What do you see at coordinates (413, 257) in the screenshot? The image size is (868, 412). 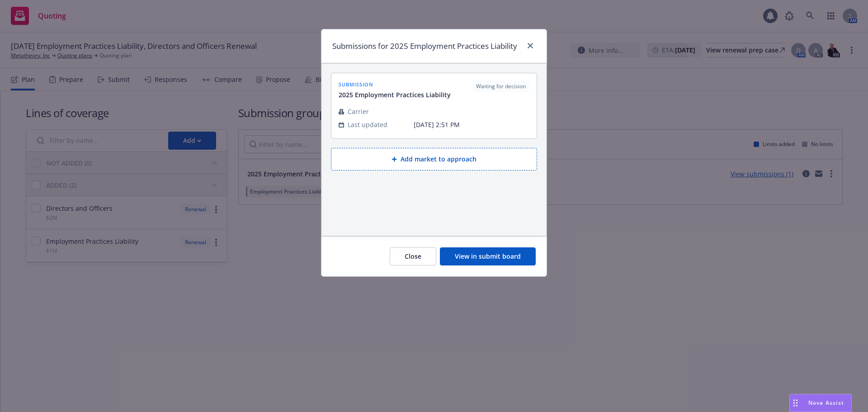 I see `button: Close` at bounding box center [413, 257].